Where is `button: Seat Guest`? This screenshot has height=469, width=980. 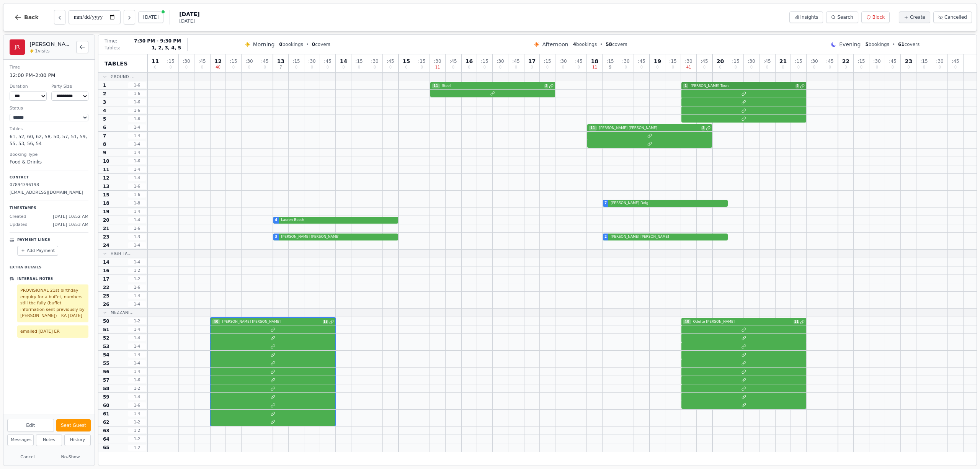
button: Seat Guest is located at coordinates (74, 425).